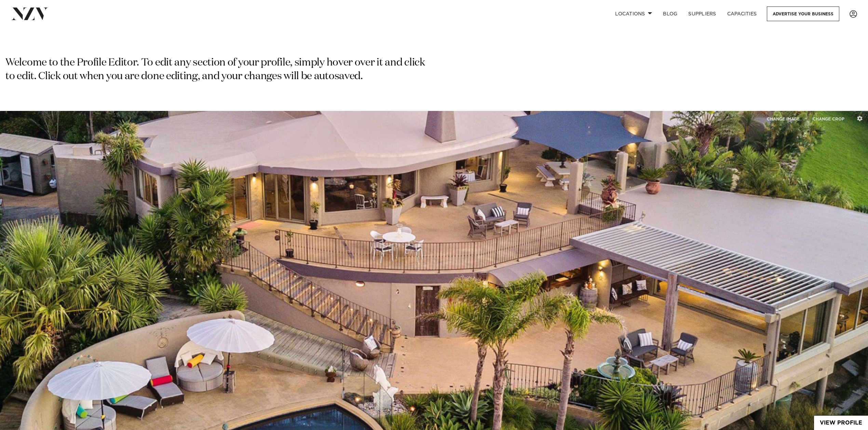  I want to click on button: CHANGE IMAGE, so click(783, 119).